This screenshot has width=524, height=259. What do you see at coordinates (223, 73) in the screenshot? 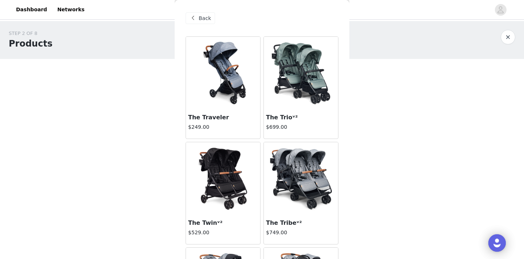
I see `img: The Traveler` at bounding box center [223, 73].